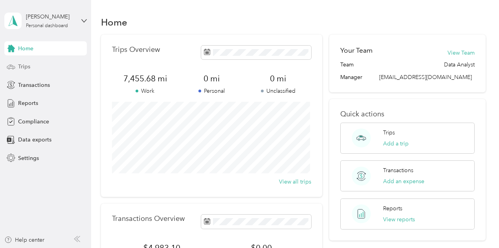  What do you see at coordinates (24, 66) in the screenshot?
I see `span: Trips` at bounding box center [24, 66].